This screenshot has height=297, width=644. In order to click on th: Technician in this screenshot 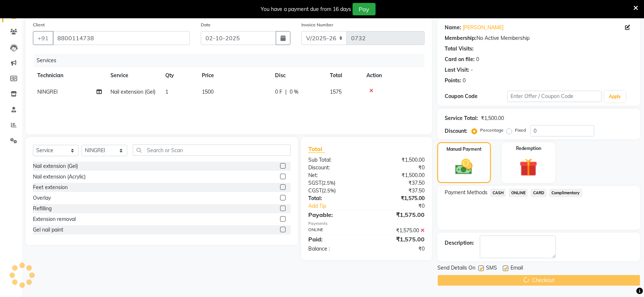, I will do `click(69, 75)`.